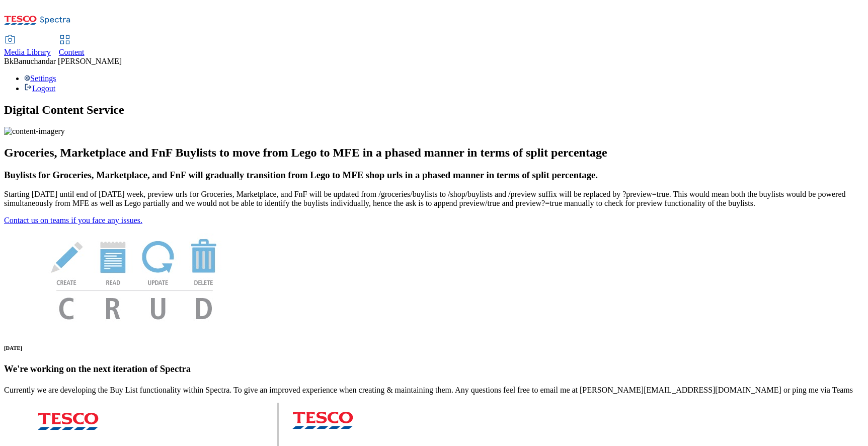  I want to click on h3: We're working on the next iteration of Spectra, so click(434, 369).